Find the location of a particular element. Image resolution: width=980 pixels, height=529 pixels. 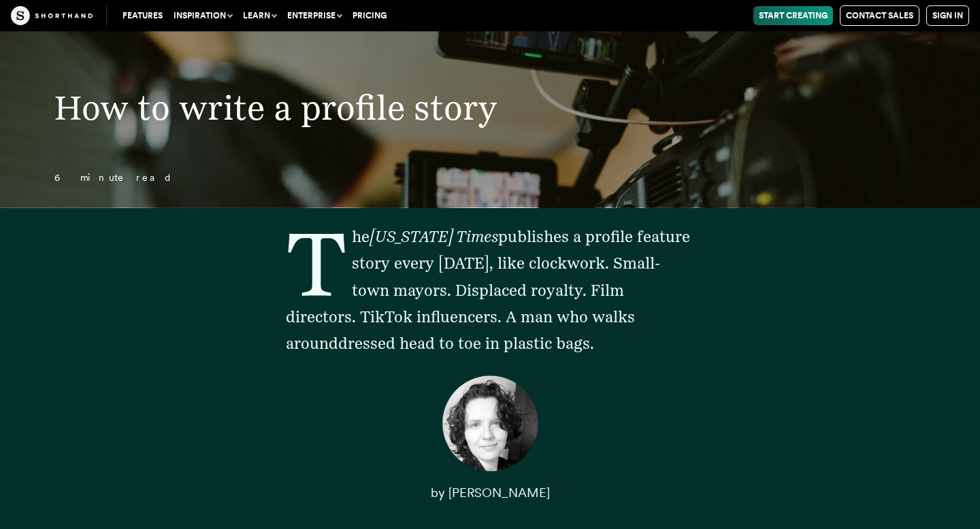

img: Picture of the author, Corinna Keefe is located at coordinates (490, 425).